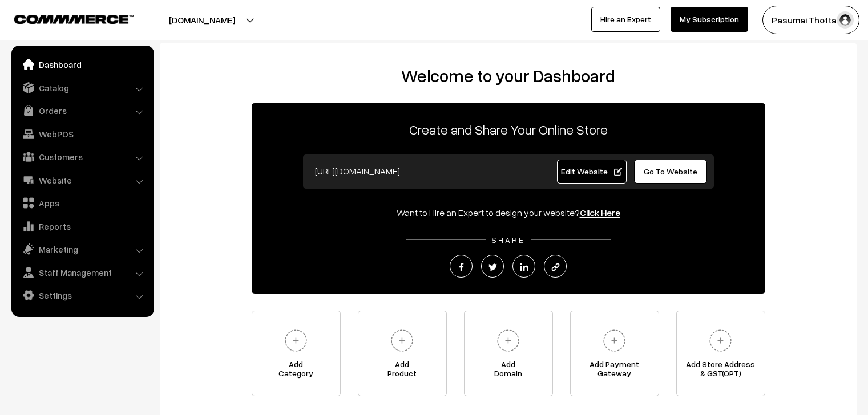 The height and width of the screenshot is (415, 868). Describe the element at coordinates (82, 296) in the screenshot. I see `a: Settings` at that location.